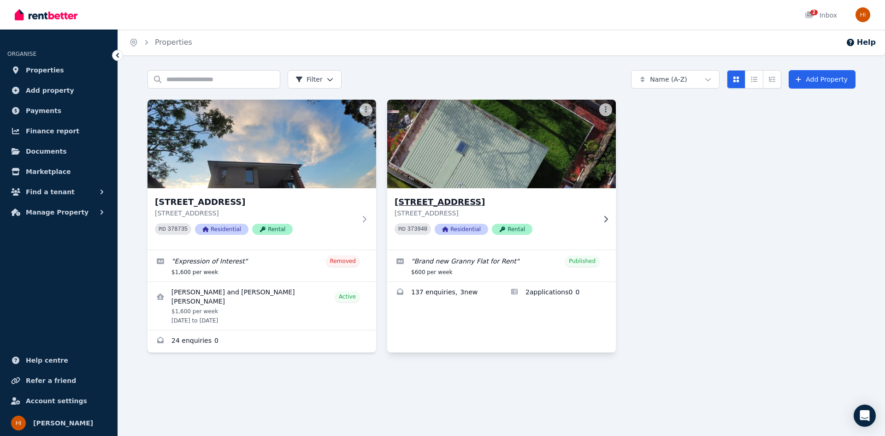 The image size is (885, 436). What do you see at coordinates (56, 401) in the screenshot?
I see `span: Account settings` at bounding box center [56, 401].